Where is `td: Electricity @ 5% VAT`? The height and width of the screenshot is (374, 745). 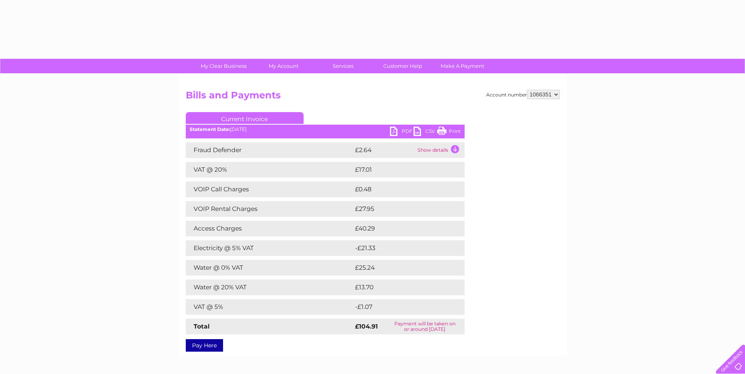
td: Electricity @ 5% VAT is located at coordinates (269, 248).